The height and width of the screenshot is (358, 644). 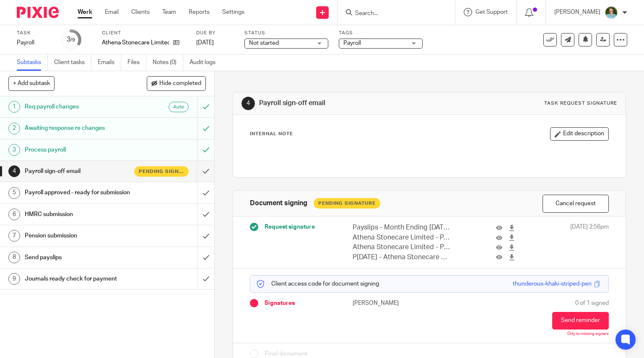 What do you see at coordinates (34, 33) in the screenshot?
I see `label: Task` at bounding box center [34, 33].